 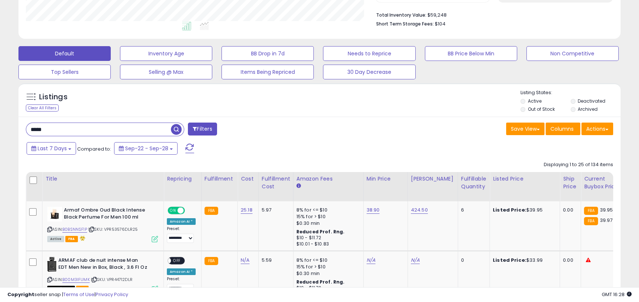 What do you see at coordinates (182, 179) in the screenshot?
I see `div: Repricing` at bounding box center [182, 179].